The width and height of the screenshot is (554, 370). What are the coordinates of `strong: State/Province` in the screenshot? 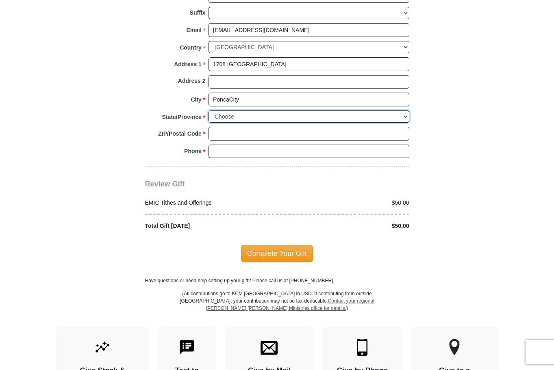 It's located at (182, 117).